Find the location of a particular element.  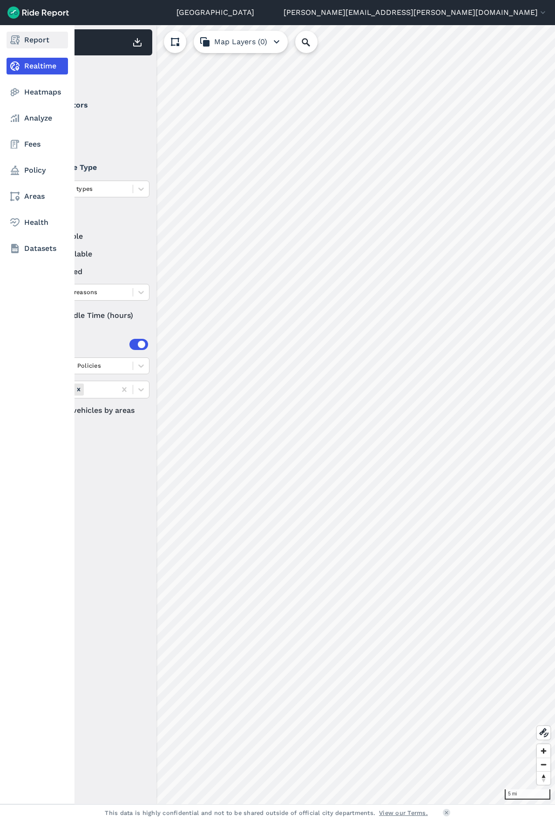

summary: Vehicle Type is located at coordinates (93, 167).